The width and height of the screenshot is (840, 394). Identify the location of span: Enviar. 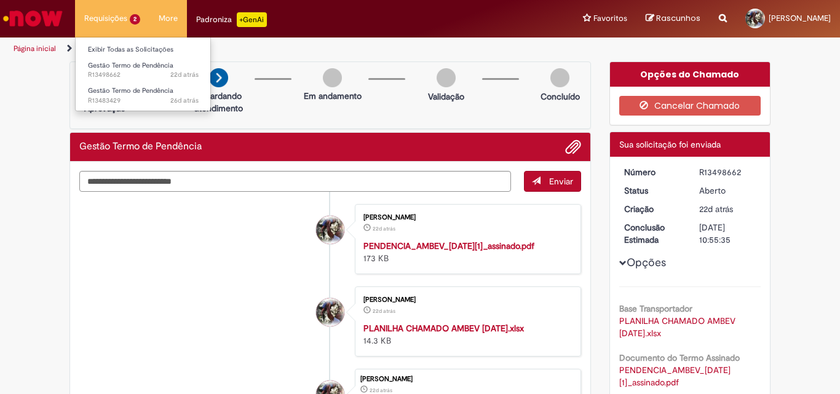
(561, 181).